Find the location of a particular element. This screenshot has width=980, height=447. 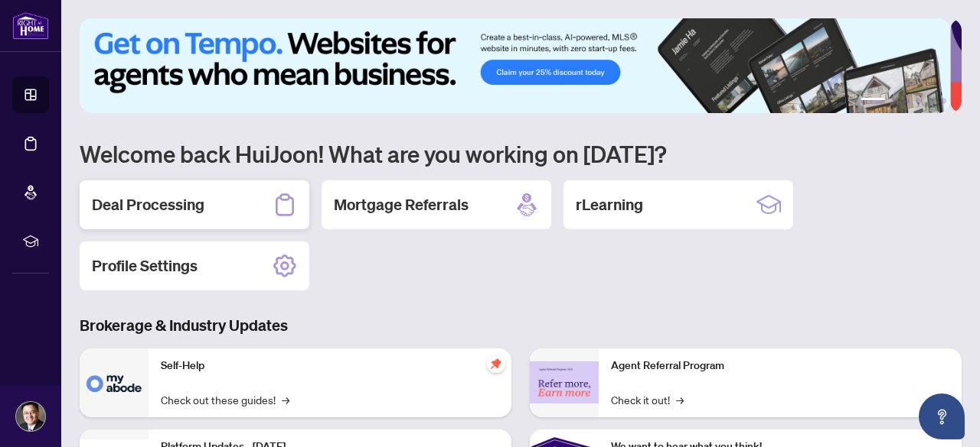

button: 4 is located at coordinates (919, 101).